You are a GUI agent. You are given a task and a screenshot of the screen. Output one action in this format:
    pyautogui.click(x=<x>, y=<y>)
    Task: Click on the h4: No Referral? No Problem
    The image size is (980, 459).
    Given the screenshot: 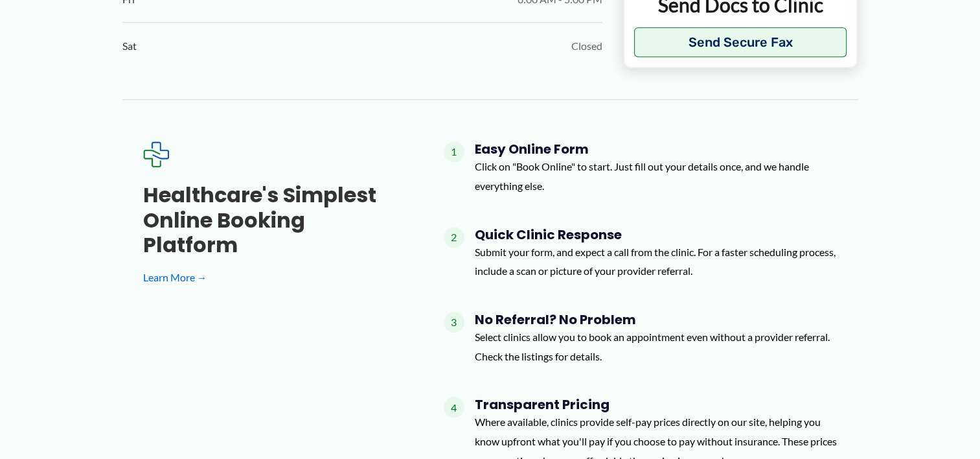 What is the action you would take?
    pyautogui.click(x=656, y=319)
    